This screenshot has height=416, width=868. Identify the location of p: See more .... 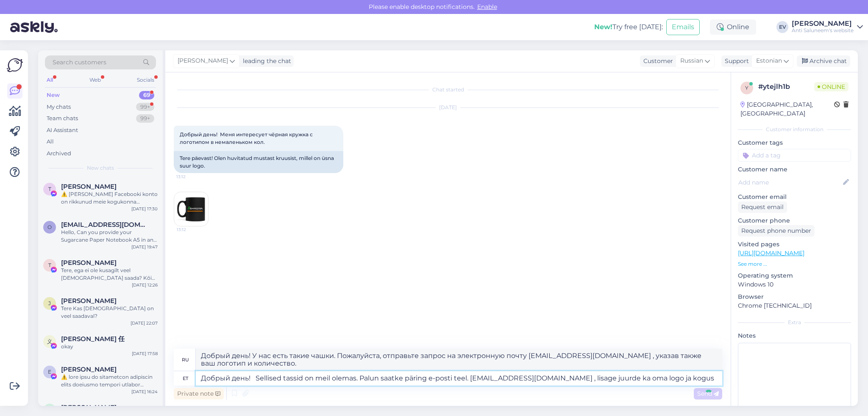
(794, 264).